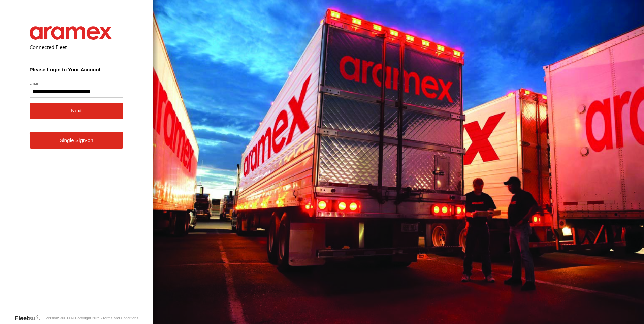  Describe the element at coordinates (77, 47) in the screenshot. I see `h2: Connected Fleet` at that location.